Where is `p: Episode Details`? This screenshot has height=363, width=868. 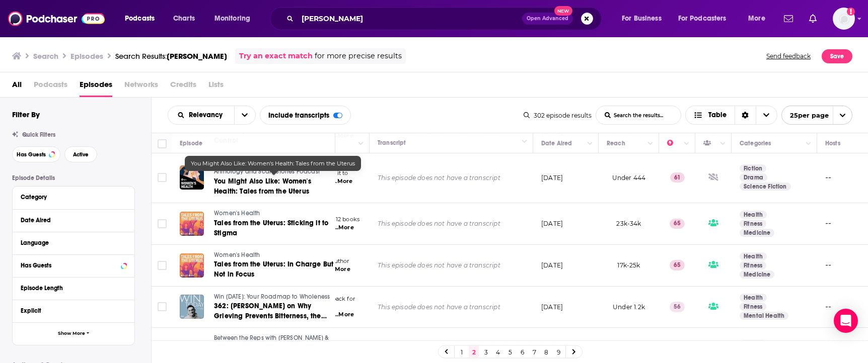 p: Episode Details is located at coordinates (73, 178).